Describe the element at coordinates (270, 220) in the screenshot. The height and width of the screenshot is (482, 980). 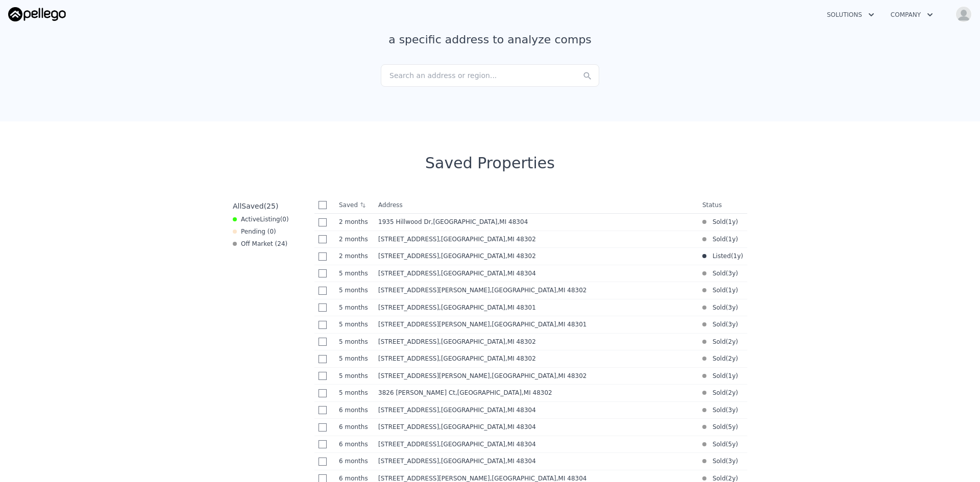
I see `span: Listing` at that location.